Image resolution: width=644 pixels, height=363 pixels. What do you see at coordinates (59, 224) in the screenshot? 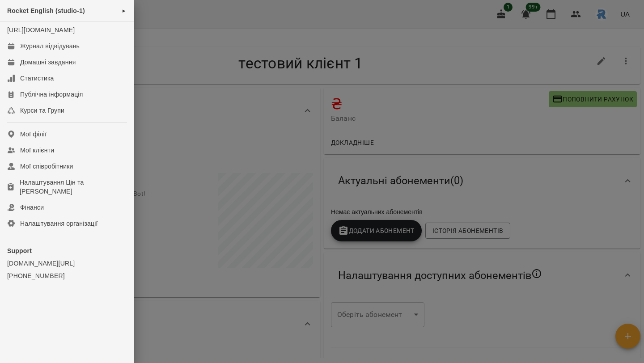
I see `div: Налаштування організації` at bounding box center [59, 224].